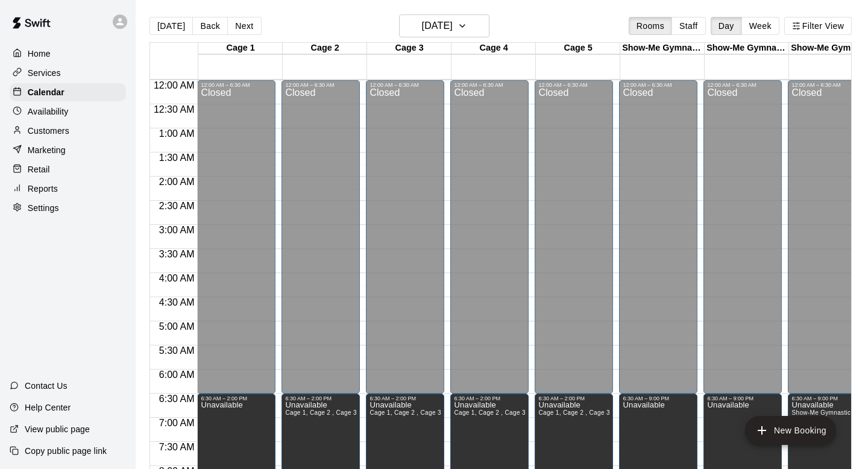 This screenshot has width=868, height=469. I want to click on a: Retail, so click(68, 169).